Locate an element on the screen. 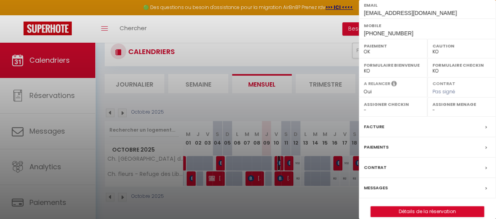 The image size is (496, 219). label: Assigner Checkin is located at coordinates (393, 104).